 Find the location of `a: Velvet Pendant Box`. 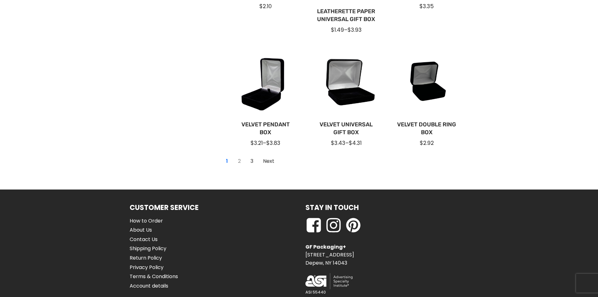

a: Velvet Pendant Box is located at coordinates (266, 128).